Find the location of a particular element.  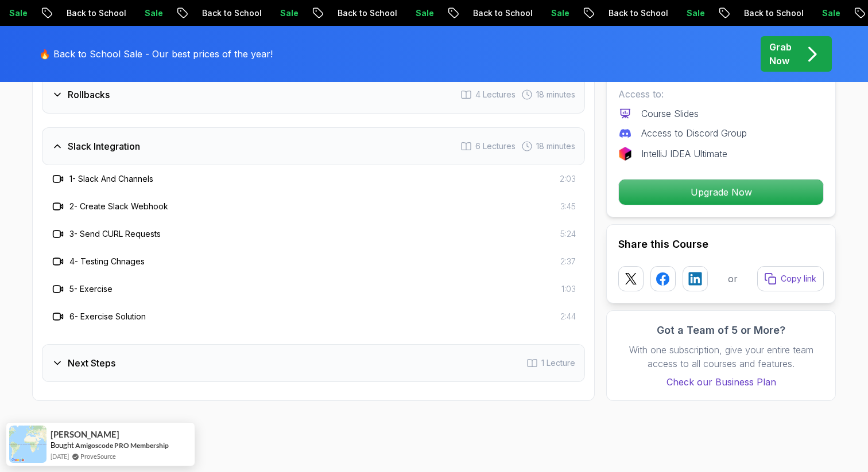

h3: 6 - Exercise Solution is located at coordinates (108, 317).